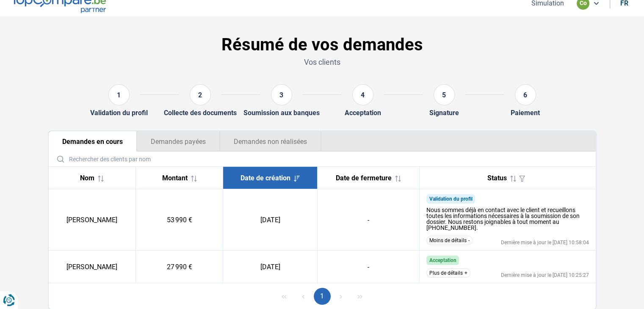 This screenshot has height=309, width=644. What do you see at coordinates (201, 112) in the screenshot?
I see `div: Collecte des documents` at bounding box center [201, 112].